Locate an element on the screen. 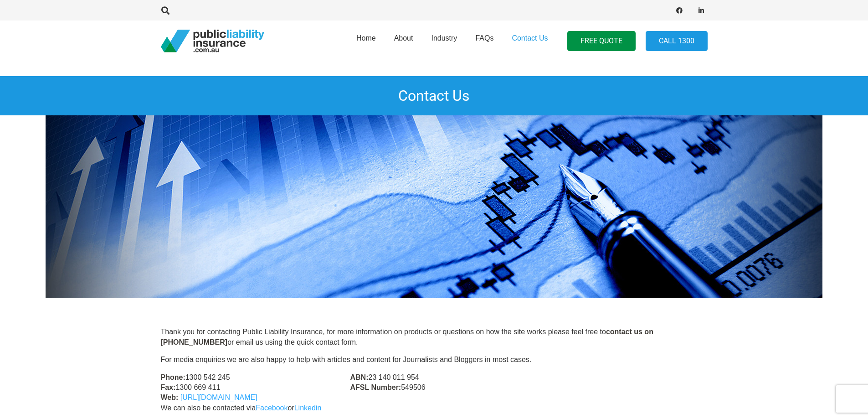  p: 23 140 011 954 549506 is located at coordinates (434, 383).